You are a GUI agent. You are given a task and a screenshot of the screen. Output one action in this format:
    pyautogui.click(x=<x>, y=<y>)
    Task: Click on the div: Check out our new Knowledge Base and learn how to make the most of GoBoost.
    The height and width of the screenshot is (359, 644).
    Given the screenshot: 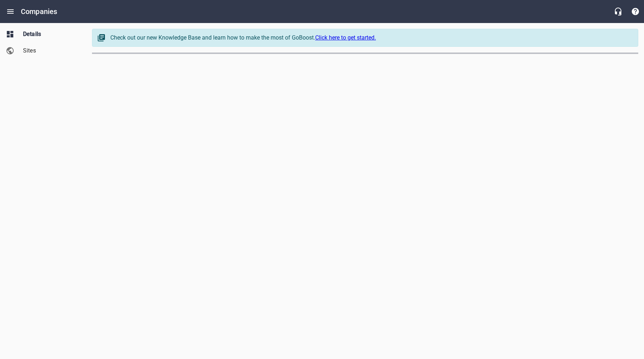 What is the action you would take?
    pyautogui.click(x=370, y=38)
    